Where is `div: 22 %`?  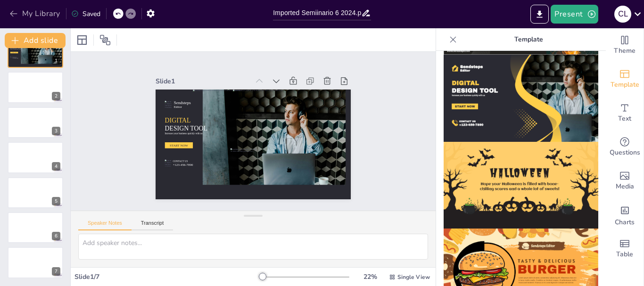
div: 22 % is located at coordinates (370, 276).